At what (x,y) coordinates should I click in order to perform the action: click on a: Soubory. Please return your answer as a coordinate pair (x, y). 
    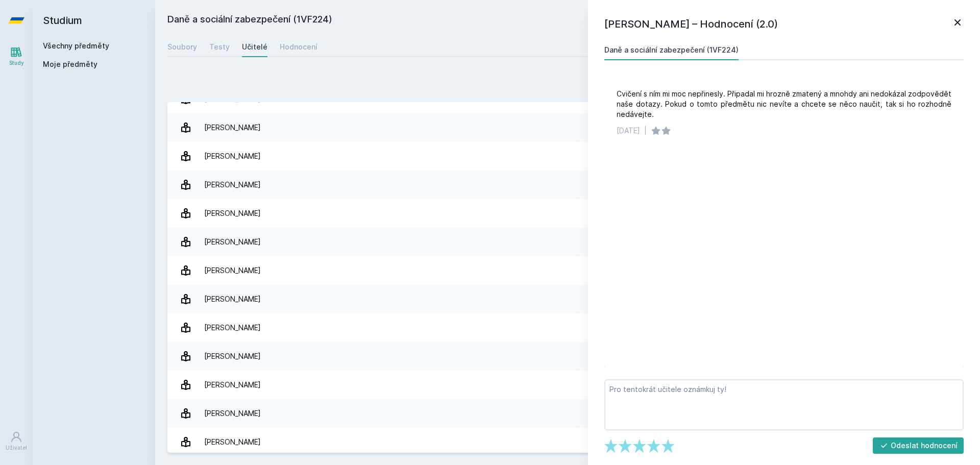
    Looking at the image, I should click on (182, 47).